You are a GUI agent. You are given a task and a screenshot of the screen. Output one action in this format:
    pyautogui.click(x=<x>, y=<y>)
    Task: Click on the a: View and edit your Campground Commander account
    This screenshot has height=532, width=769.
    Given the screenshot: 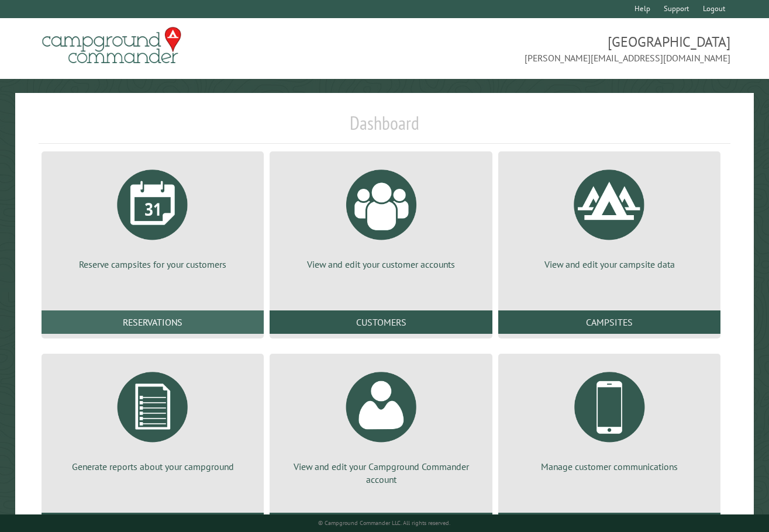 What is the action you would take?
    pyautogui.click(x=381, y=425)
    